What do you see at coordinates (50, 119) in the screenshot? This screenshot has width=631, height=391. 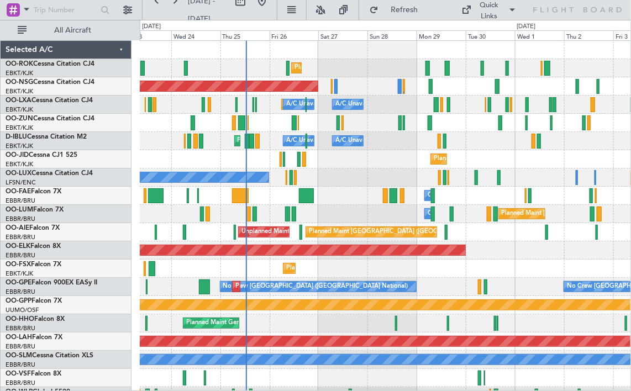 I see `a: OO-ZUNCessna Citation CJ4` at bounding box center [50, 119].